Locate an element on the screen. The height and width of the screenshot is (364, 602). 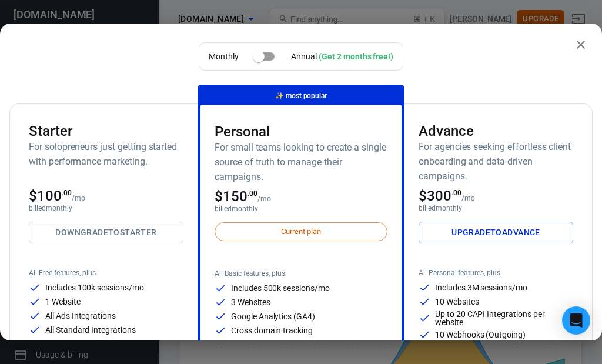
p: All Free features, plus: is located at coordinates (106, 272).